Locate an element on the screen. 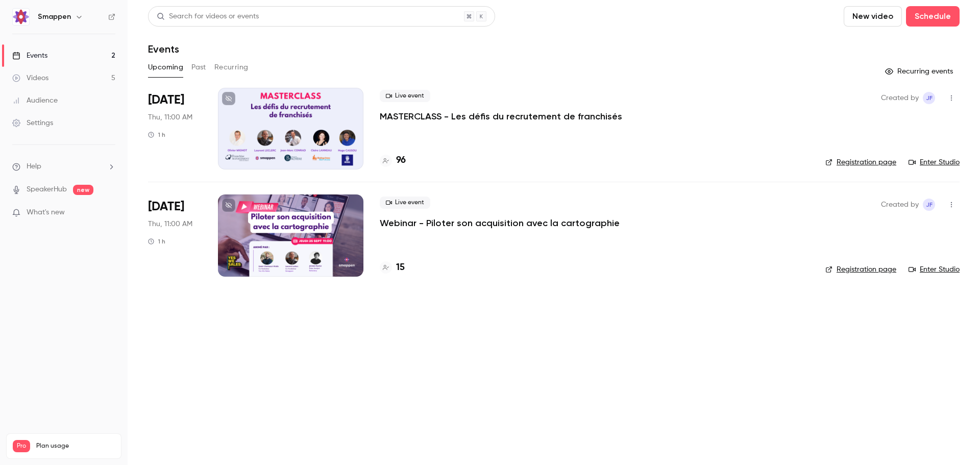  h4: 15 is located at coordinates (400, 268).